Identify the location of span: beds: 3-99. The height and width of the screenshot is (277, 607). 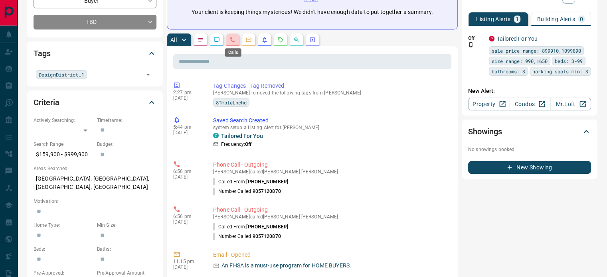
(568, 61).